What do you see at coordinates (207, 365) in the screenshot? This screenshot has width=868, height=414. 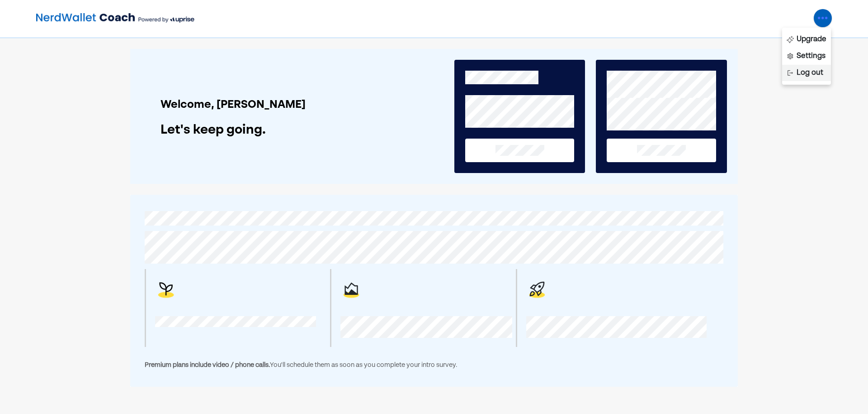 I see `span: Premium plans include video / phone calls.` at bounding box center [207, 365].